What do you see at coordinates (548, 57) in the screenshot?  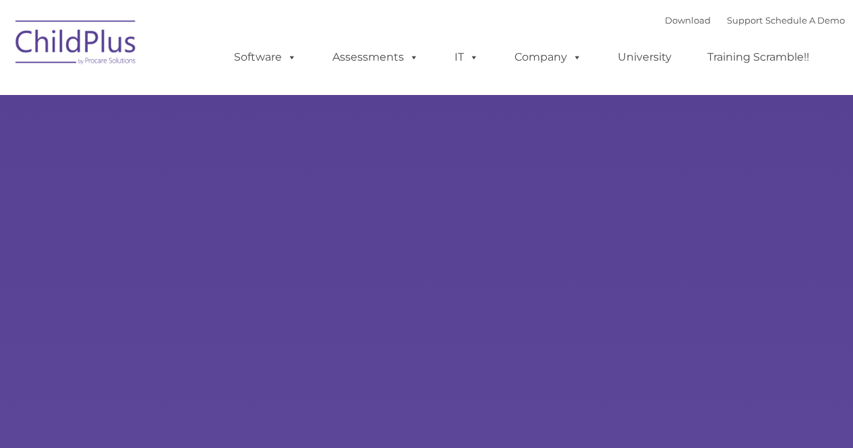 I see `a: Company` at bounding box center [548, 57].